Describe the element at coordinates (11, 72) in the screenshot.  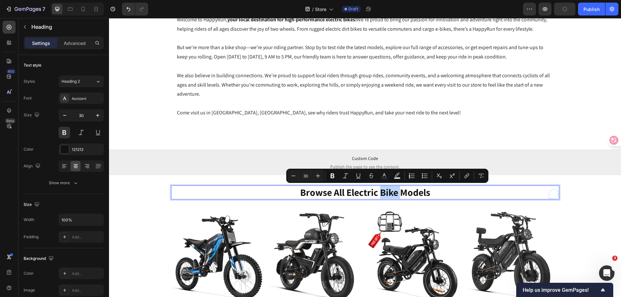
I see `div: 450` at that location.